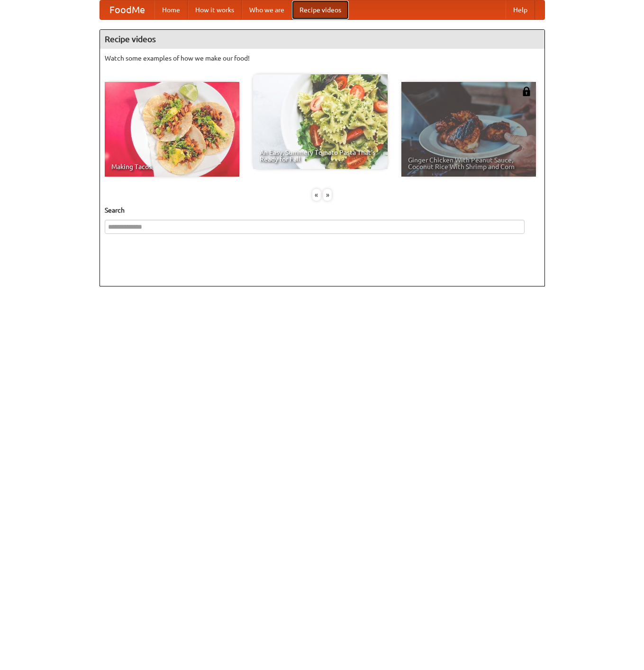 The width and height of the screenshot is (644, 670). What do you see at coordinates (320, 121) in the screenshot?
I see `a: An Easy, Summery Tomato Pasta That's Ready for Fall` at bounding box center [320, 121].